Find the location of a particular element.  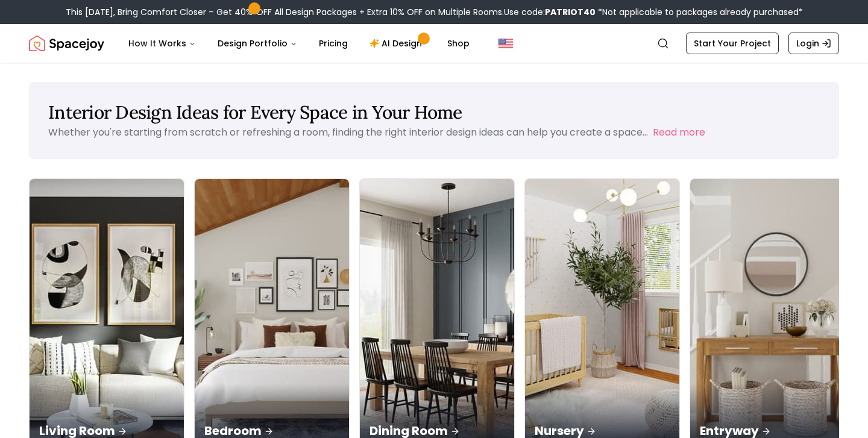

a: AI Design is located at coordinates (397, 43).